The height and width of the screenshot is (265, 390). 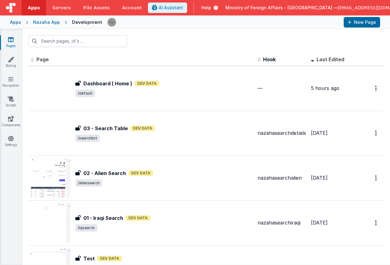 I want to click on span: Hook, so click(x=270, y=59).